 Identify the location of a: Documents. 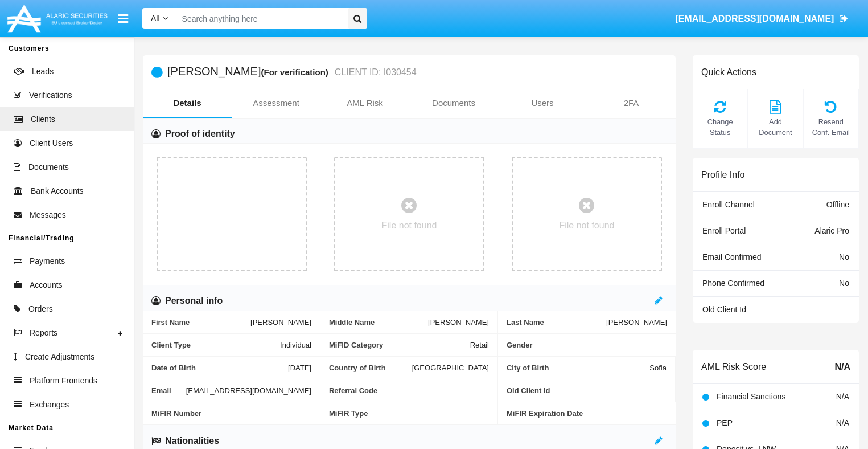
(453, 103).